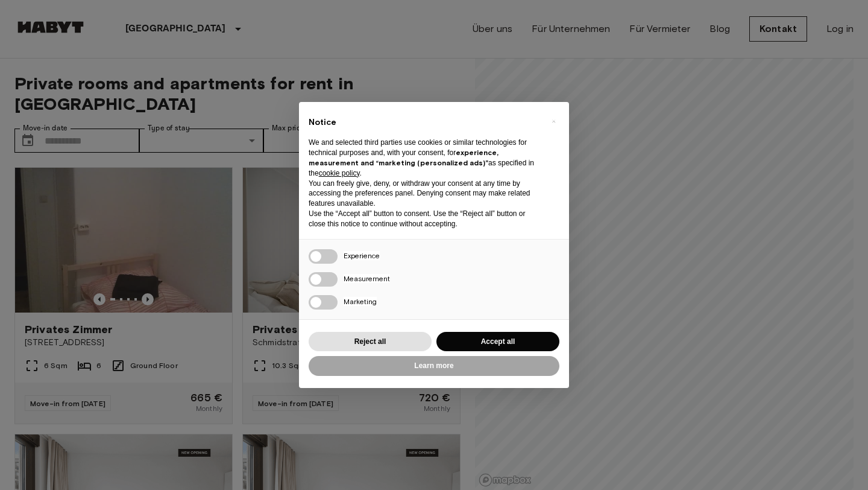 The height and width of the screenshot is (490, 868). Describe the element at coordinates (424, 122) in the screenshot. I see `h2: Notice` at that location.